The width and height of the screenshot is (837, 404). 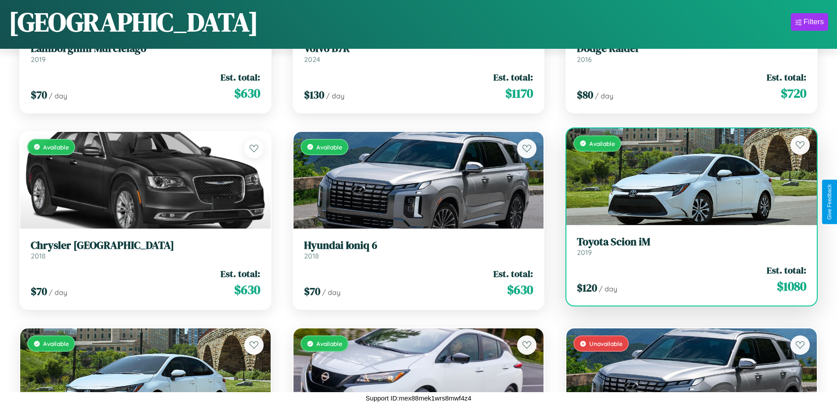 I want to click on div: Give Feedback, so click(x=829, y=202).